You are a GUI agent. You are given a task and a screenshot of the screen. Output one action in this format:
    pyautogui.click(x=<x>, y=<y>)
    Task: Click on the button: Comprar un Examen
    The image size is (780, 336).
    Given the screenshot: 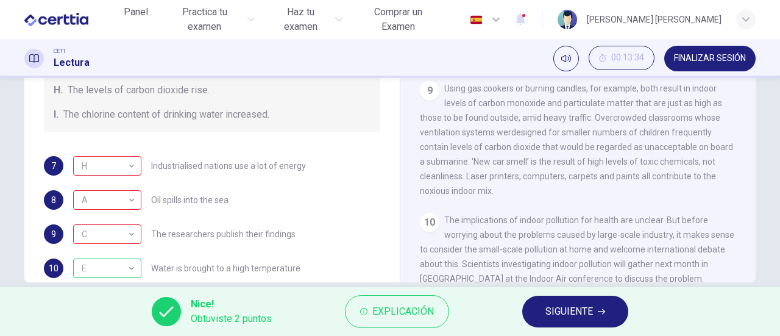 What is the action you would take?
    pyautogui.click(x=398, y=20)
    